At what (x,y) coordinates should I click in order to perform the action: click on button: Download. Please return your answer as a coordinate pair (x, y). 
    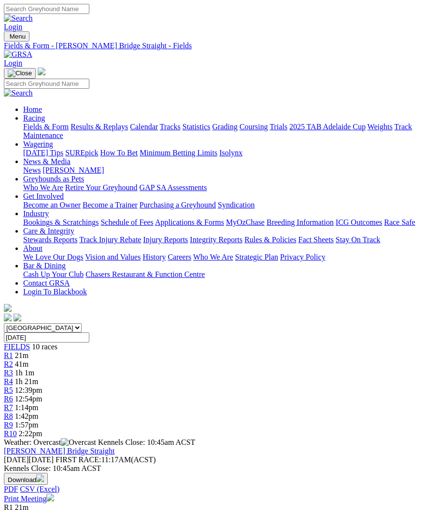
    Looking at the image, I should click on (26, 479).